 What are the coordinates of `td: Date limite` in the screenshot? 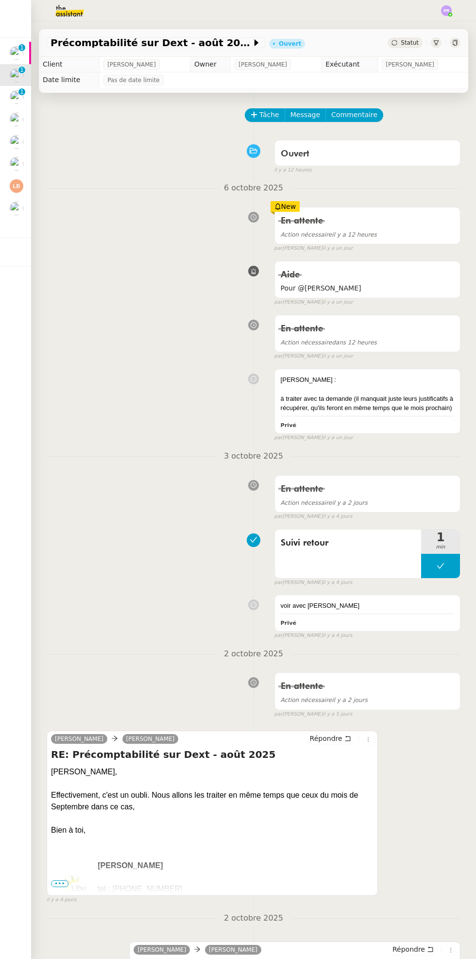 It's located at (69, 80).